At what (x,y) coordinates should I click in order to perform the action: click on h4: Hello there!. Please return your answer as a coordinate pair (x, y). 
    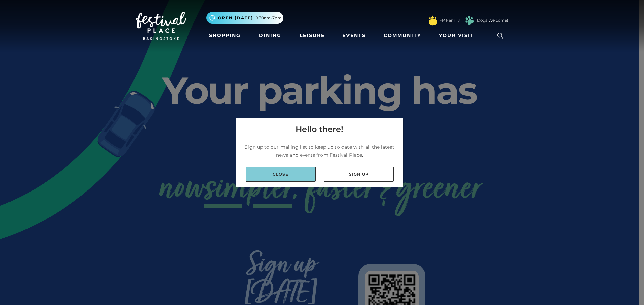
    Looking at the image, I should click on (319, 129).